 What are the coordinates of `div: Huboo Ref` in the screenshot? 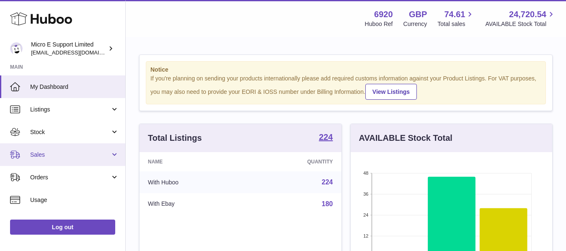 It's located at (379, 24).